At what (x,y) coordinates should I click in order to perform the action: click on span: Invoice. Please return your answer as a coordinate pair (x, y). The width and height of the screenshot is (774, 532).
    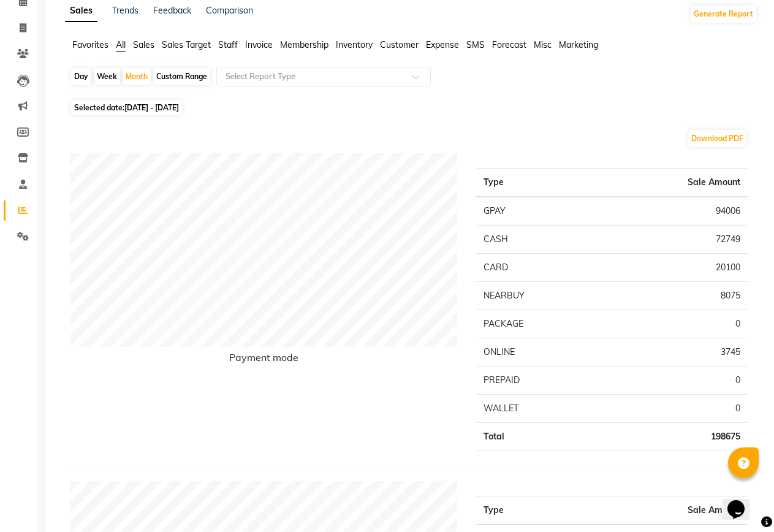
    Looking at the image, I should click on (259, 44).